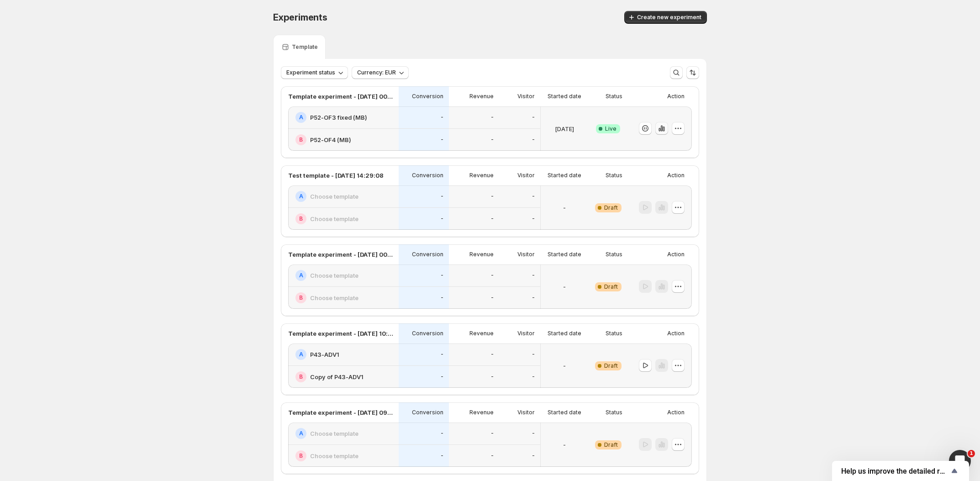 The image size is (980, 481). What do you see at coordinates (325, 354) in the screenshot?
I see `h2: P43-ADV1` at bounding box center [325, 354].